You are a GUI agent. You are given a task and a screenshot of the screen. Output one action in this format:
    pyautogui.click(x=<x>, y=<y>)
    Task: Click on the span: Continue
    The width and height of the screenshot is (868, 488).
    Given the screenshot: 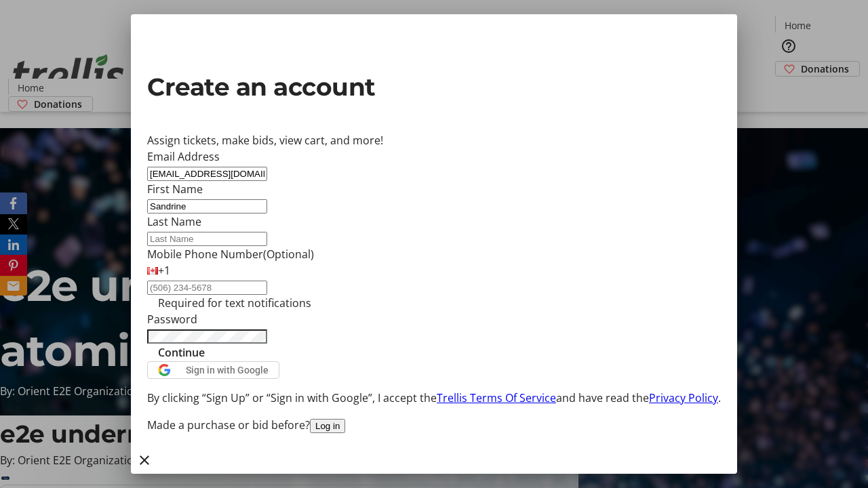 What is the action you would take?
    pyautogui.click(x=181, y=353)
    